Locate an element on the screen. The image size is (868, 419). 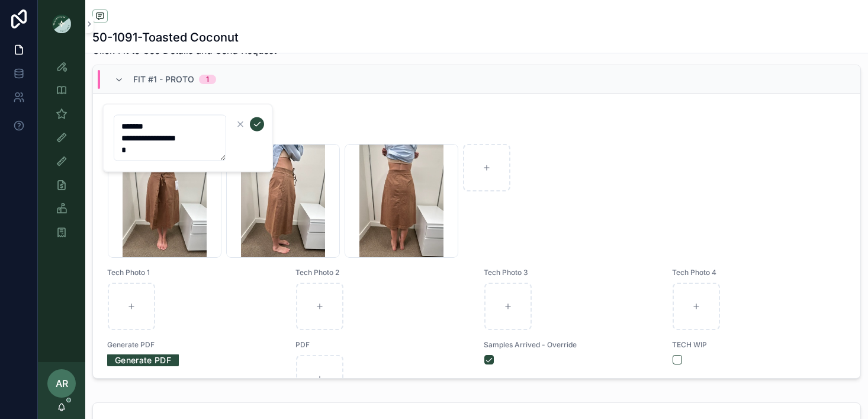
span: TECH WIP is located at coordinates (759, 345).